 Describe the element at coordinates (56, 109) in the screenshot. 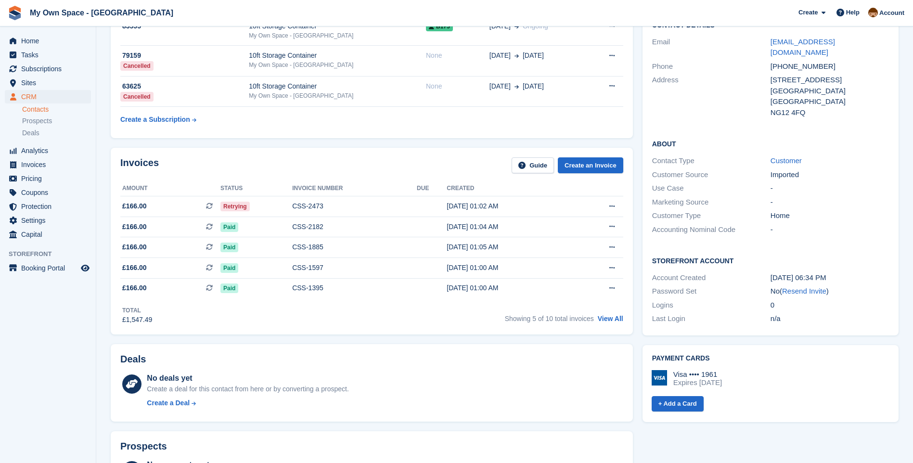

I see `a: Contacts` at that location.